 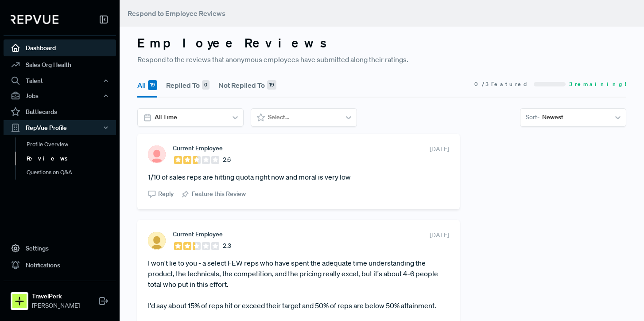 I want to click on span: 2.3, so click(x=227, y=246).